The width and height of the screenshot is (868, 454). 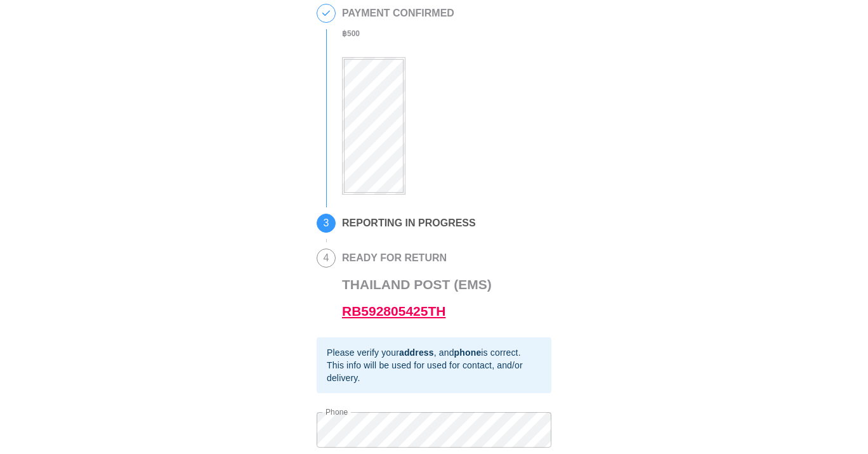 What do you see at coordinates (417, 258) in the screenshot?
I see `h2: READY FOR RETURN` at bounding box center [417, 258].